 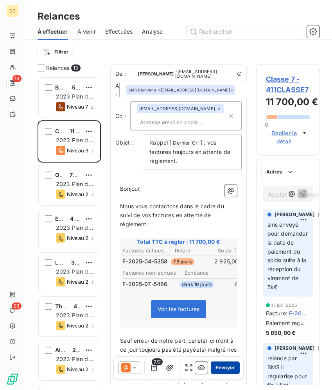 I want to click on input: Adresse email en copie ..., so click(x=182, y=122).